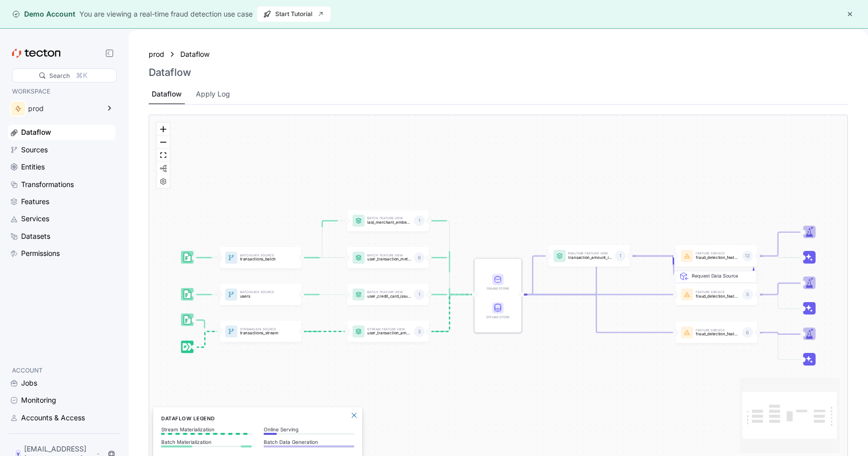 The width and height of the screenshot is (868, 456). I want to click on div: Accounts & Access, so click(53, 418).